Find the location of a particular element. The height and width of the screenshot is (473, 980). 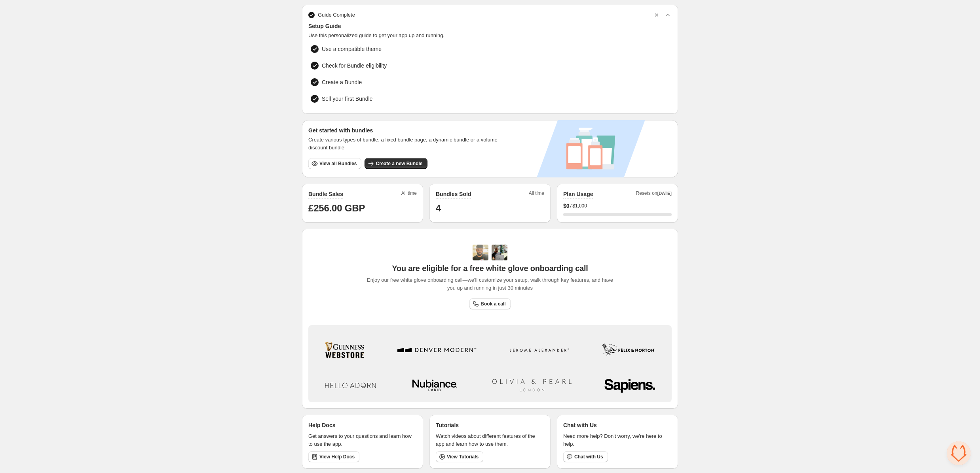

a: View Help Docs is located at coordinates (334, 457).